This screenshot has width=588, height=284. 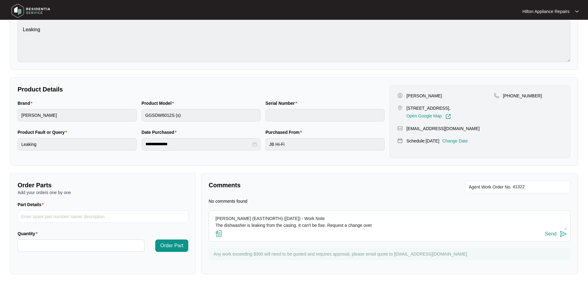 I want to click on input: Purchased From, so click(x=325, y=144).